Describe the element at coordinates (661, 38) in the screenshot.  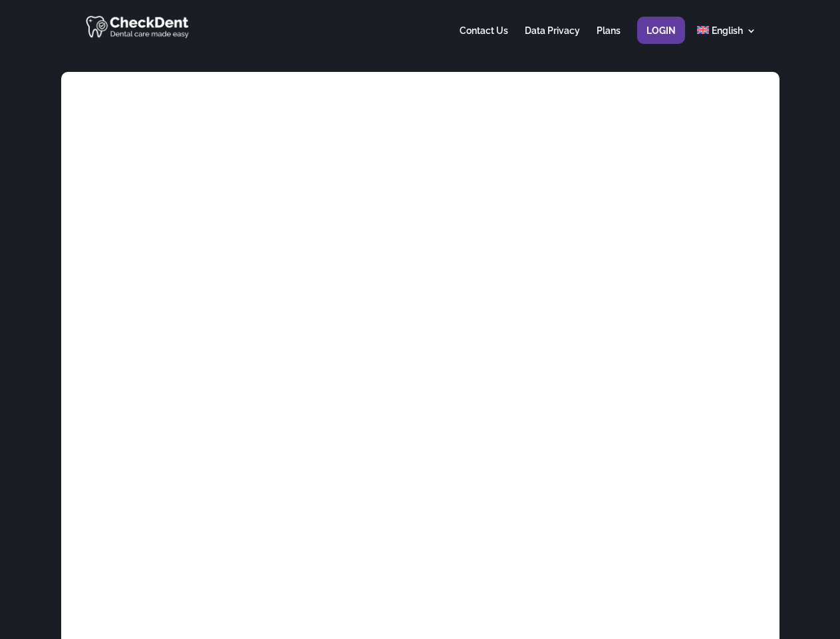
I see `a: Login` at that location.